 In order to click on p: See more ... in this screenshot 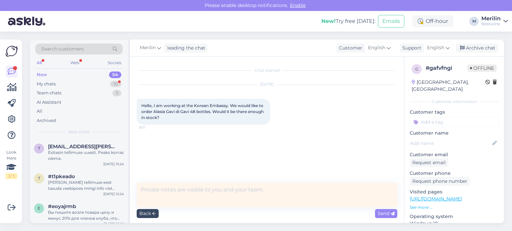, I will do `click(454, 208)`.